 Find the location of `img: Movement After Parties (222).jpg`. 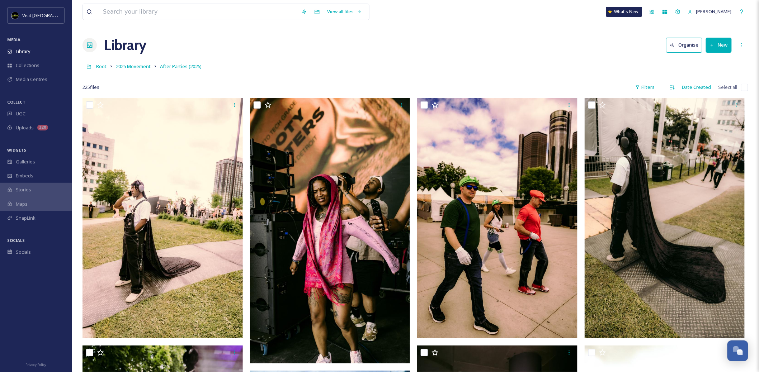

img: Movement After Parties (222).jpg is located at coordinates (497, 218).